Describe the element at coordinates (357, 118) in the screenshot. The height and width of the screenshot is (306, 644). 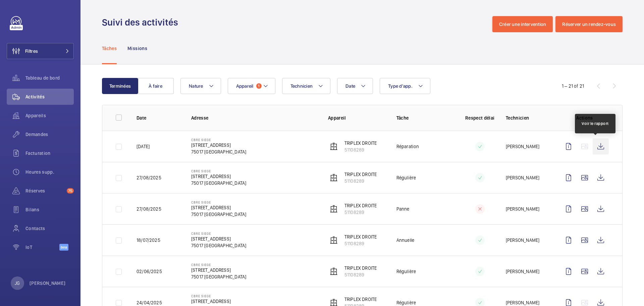
I see `p: Appareil` at that location.